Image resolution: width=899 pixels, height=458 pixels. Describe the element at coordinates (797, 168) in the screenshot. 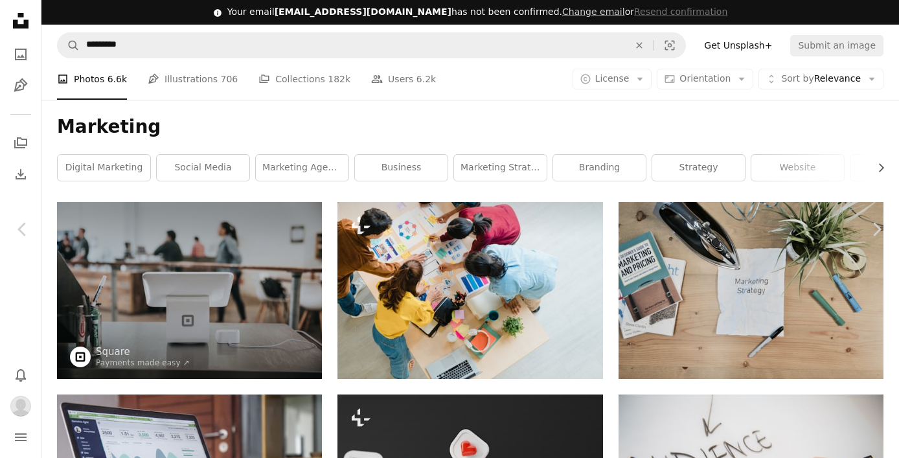

I see `a: website` at that location.